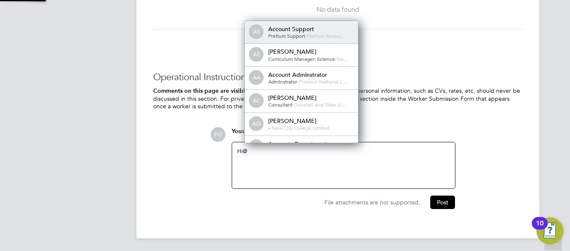  Describe the element at coordinates (218, 134) in the screenshot. I see `span: FO` at that location.